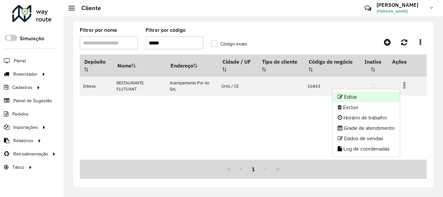  I want to click on td: 16843, so click(331, 86).